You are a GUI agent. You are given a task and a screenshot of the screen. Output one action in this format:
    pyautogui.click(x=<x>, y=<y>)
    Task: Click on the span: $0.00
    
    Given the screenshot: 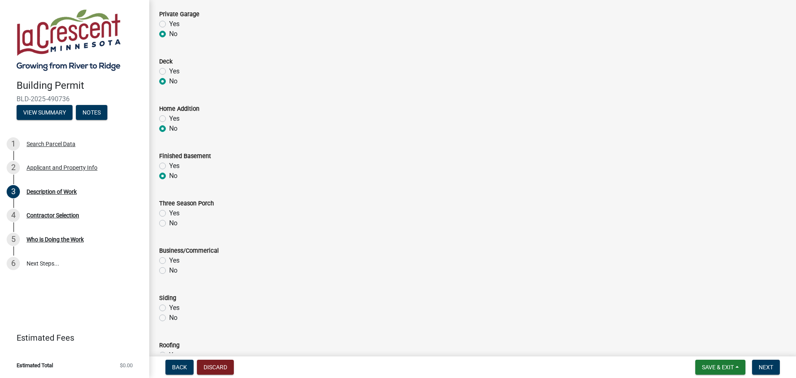 What is the action you would take?
    pyautogui.click(x=126, y=365)
    